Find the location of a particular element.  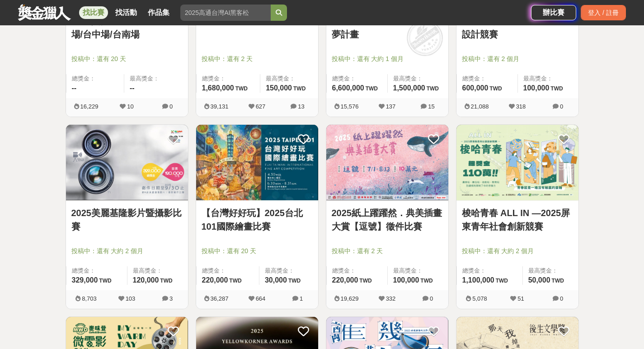

a: 找活動 is located at coordinates (126, 12).